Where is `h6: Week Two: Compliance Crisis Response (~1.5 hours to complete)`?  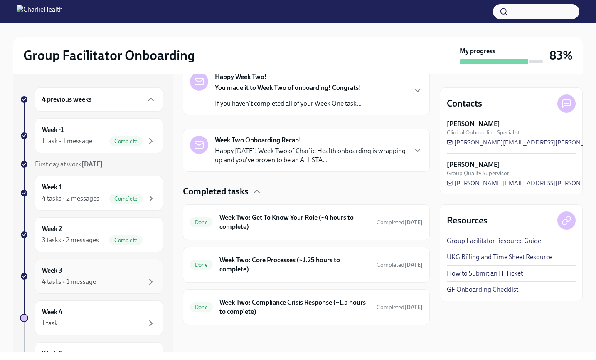
h6: Week Two: Compliance Crisis Response (~1.5 hours to complete) is located at coordinates (295, 307).